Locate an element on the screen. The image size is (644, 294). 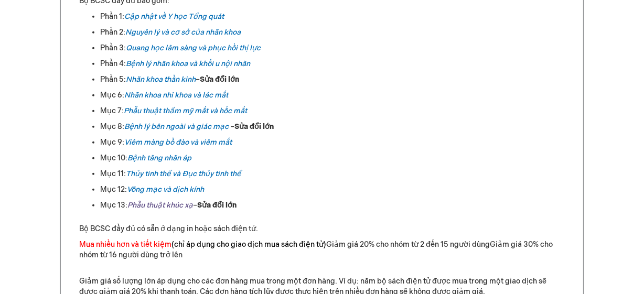
a: Võng mạc và dịch kính is located at coordinates (165, 189).